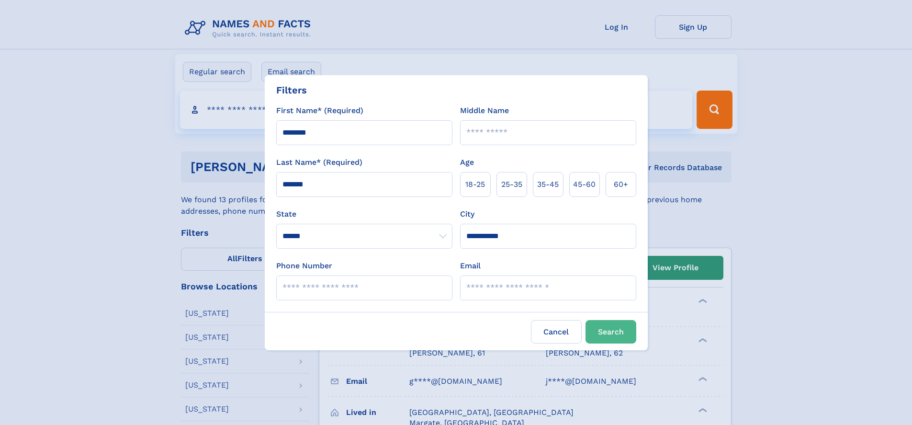 The height and width of the screenshot is (425, 912). What do you see at coordinates (319, 162) in the screenshot?
I see `label: Last Name* (Required)` at bounding box center [319, 162].